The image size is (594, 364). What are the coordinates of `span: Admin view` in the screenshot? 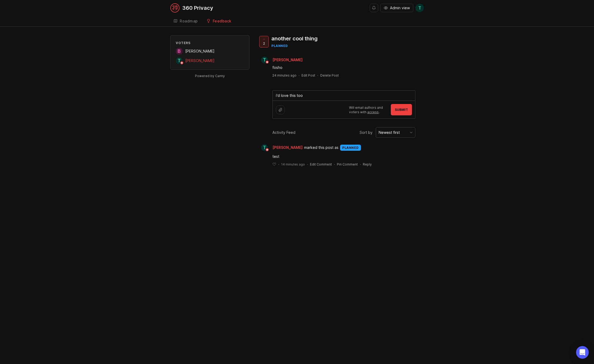 It's located at (399, 8).